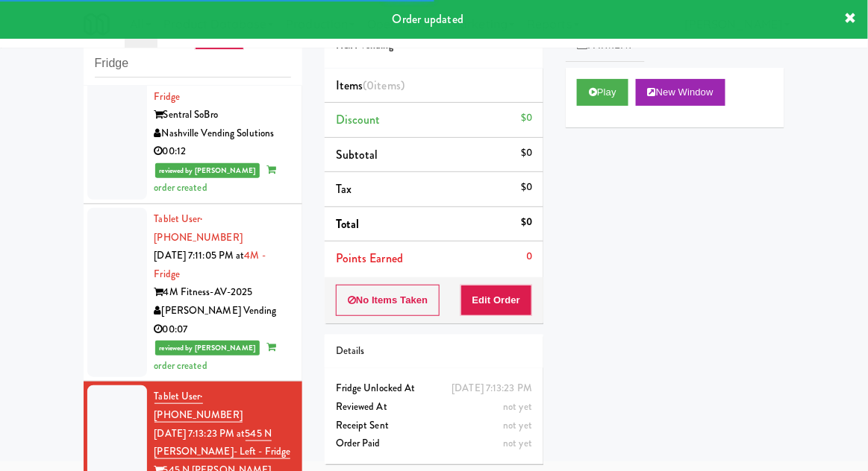 This screenshot has width=868, height=471. Describe the element at coordinates (222, 330) in the screenshot. I see `div: 00:07` at that location.